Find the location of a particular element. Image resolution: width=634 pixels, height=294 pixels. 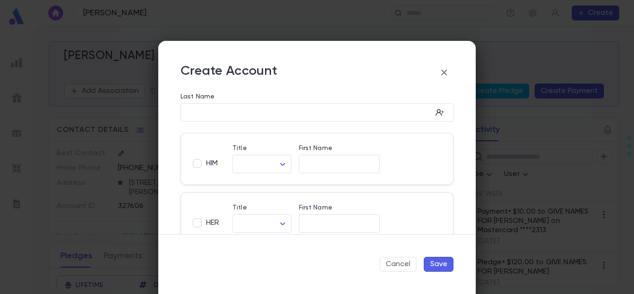

span: HIM is located at coordinates (212, 163).